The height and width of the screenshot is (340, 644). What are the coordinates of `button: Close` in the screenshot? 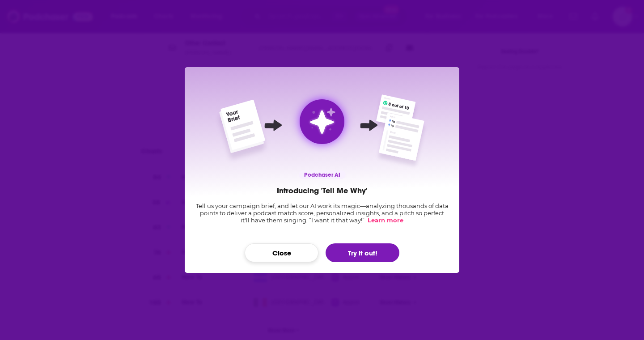 It's located at (281, 253).